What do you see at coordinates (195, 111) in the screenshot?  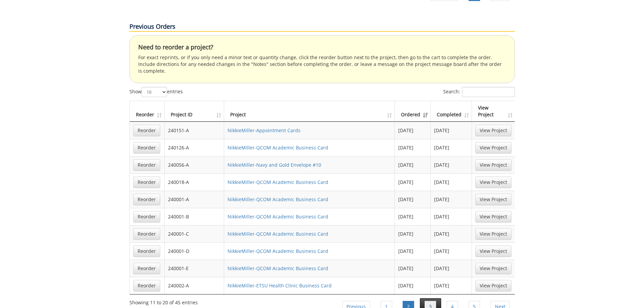 I see `th: Project ID: activate to sort column ascending` at bounding box center [195, 111].